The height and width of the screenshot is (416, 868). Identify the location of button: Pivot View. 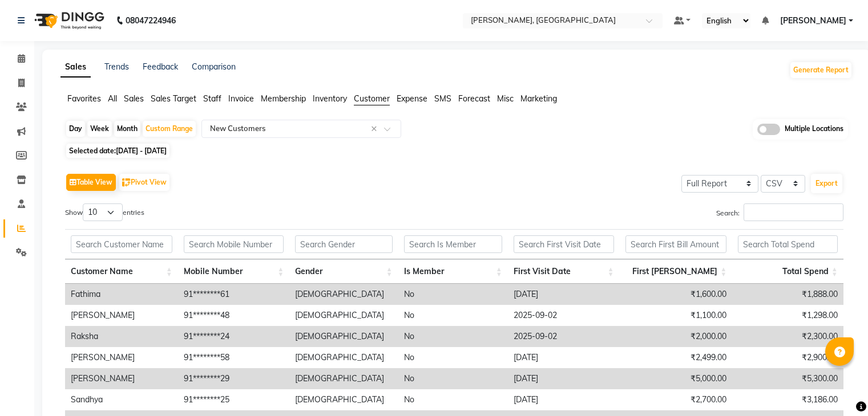
(144, 183).